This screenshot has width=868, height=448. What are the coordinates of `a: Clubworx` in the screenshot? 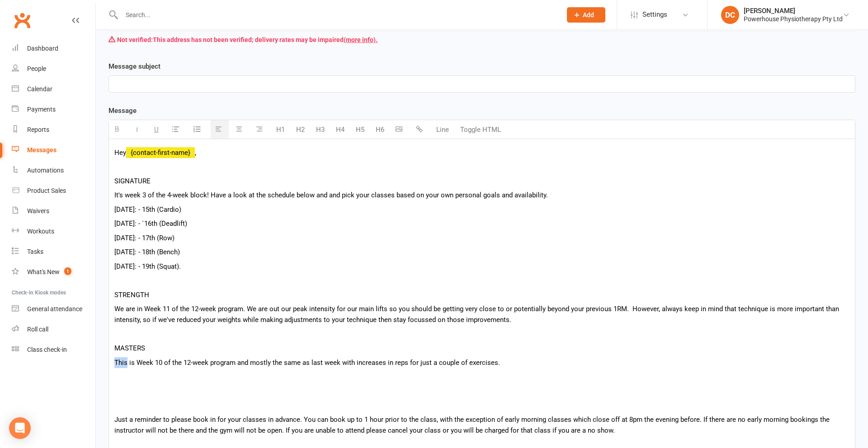 It's located at (22, 20).